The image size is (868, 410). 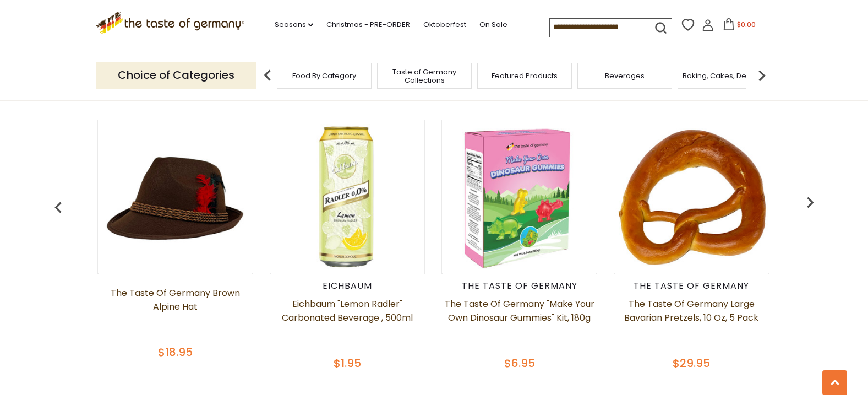 What do you see at coordinates (294, 25) in the screenshot?
I see `a: Seasons` at bounding box center [294, 25].